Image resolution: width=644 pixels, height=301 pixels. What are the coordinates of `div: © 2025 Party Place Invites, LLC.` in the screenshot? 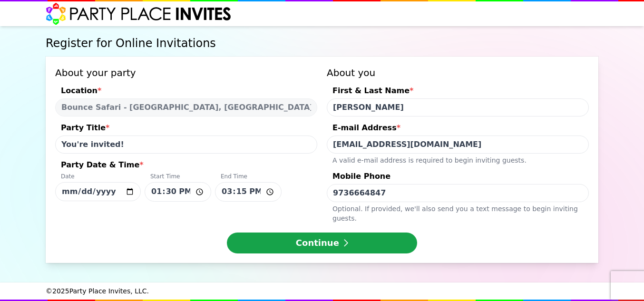 It's located at (322, 291).